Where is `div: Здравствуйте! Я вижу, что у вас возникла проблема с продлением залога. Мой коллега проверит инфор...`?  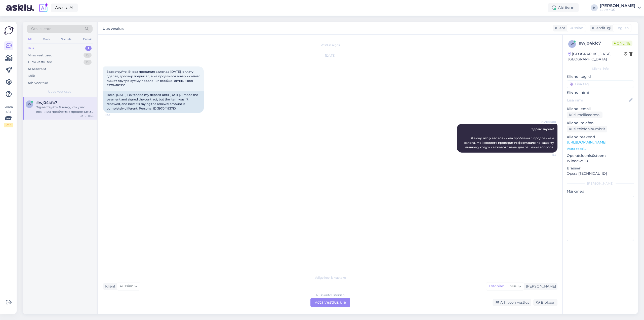
div: Здравствуйте! Я вижу, что у вас возникла проблема с продлением залога. Мой коллега проверит инфор... is located at coordinates (65, 109).